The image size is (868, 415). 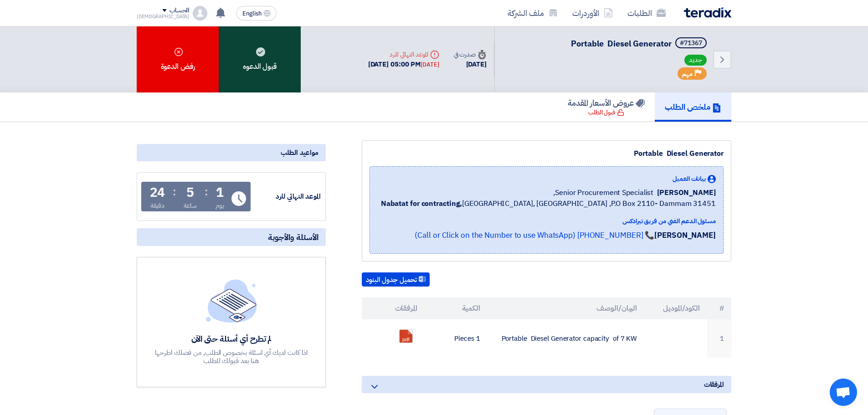 What do you see at coordinates (220, 205) in the screenshot?
I see `div: يوم` at bounding box center [220, 205].